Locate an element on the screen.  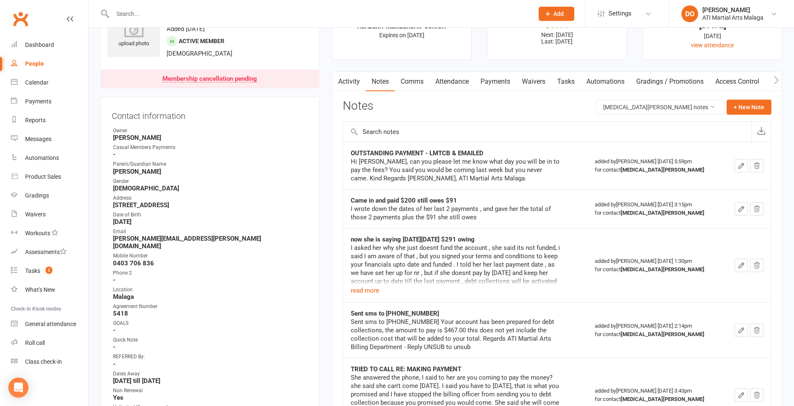
strong: 5418 is located at coordinates (210, 313).